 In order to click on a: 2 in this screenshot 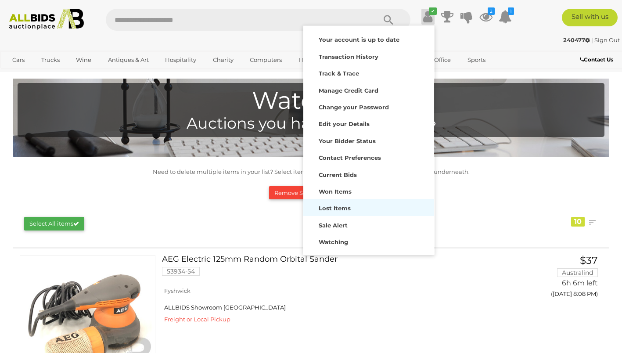, I will do `click(486, 17)`.